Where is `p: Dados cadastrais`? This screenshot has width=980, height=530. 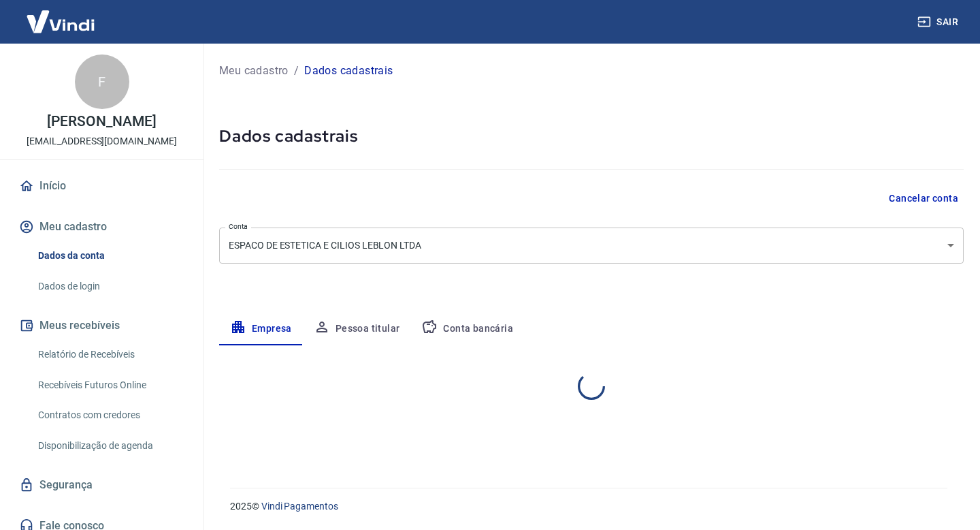
p: Dados cadastrais is located at coordinates (349, 71).